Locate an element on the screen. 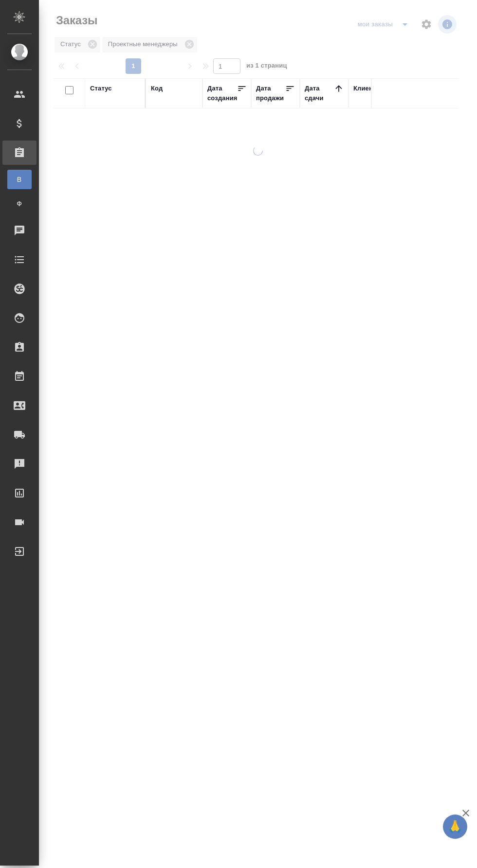  div: Дата создания is located at coordinates (222, 93).